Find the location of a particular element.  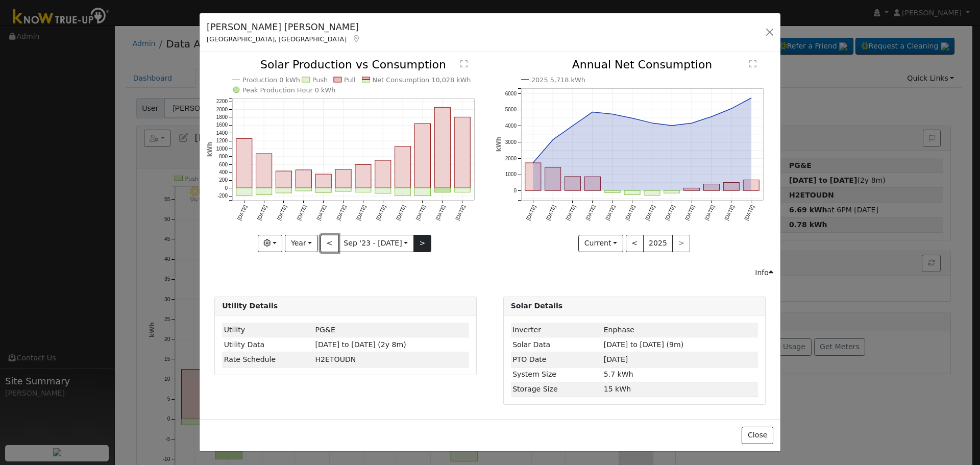

text: Solar Production vs Consumption is located at coordinates (353, 65).